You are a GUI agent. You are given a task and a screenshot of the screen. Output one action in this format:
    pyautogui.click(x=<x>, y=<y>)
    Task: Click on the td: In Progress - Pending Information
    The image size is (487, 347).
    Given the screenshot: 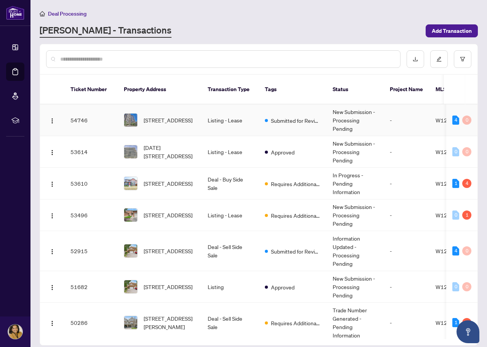 What is the action you would take?
    pyautogui.click(x=355, y=183)
    